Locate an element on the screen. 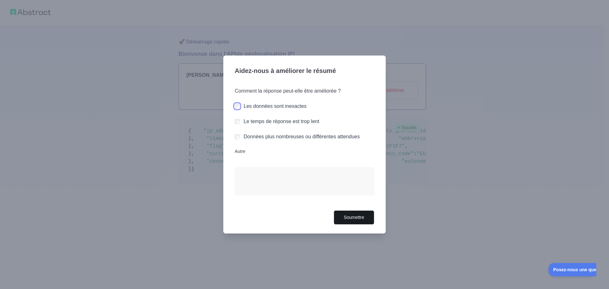  font: Le temps de réponse est trop lent is located at coordinates (281, 121).